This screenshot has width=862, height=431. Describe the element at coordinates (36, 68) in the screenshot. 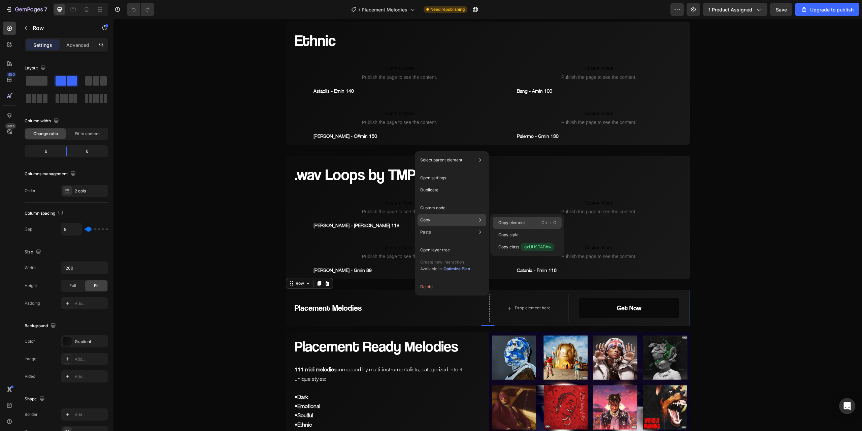

I see `div: Layout` at that location.